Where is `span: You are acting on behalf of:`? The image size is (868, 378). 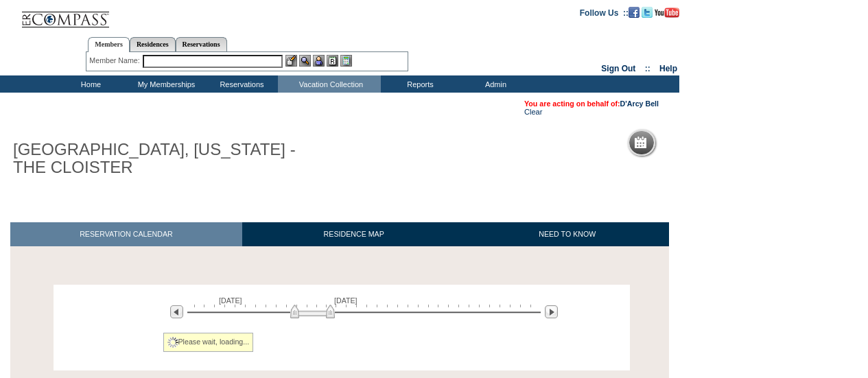
span: You are acting on behalf of: is located at coordinates (591, 104).